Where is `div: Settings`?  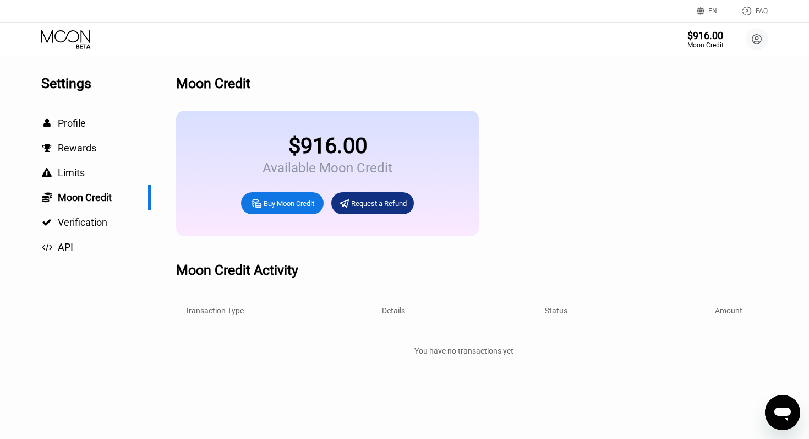 div: Settings is located at coordinates (96, 83).